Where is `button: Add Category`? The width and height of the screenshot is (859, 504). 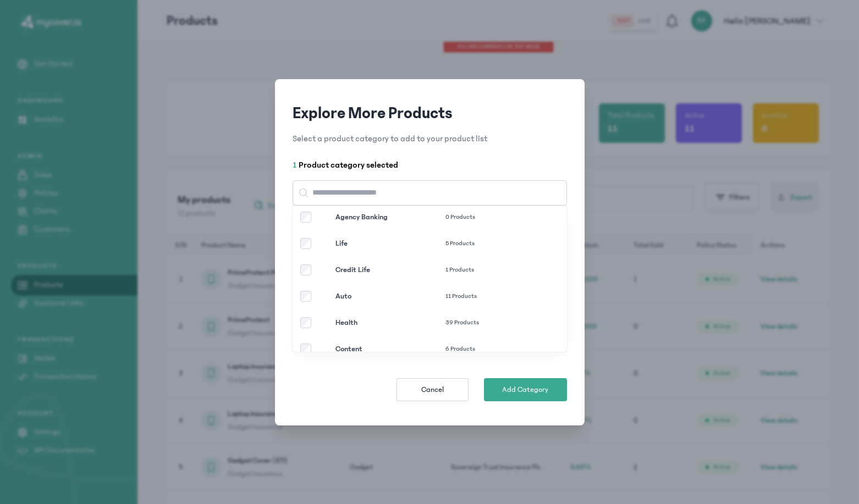
button: Add Category is located at coordinates (526, 390).